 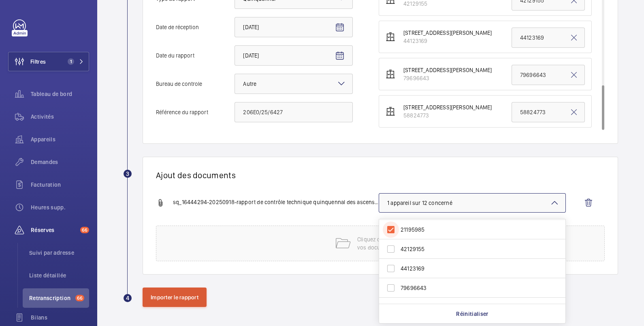 I want to click on span: 58824773, so click(x=473, y=307).